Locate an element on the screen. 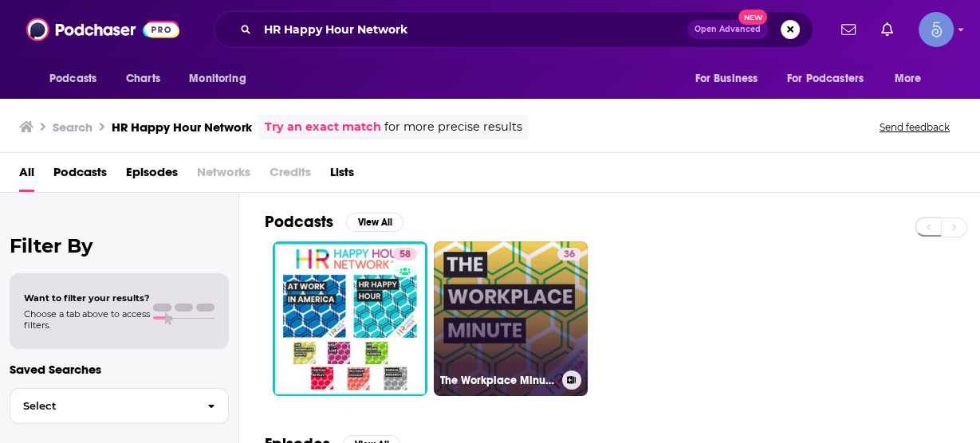  img: User Profile is located at coordinates (936, 30).